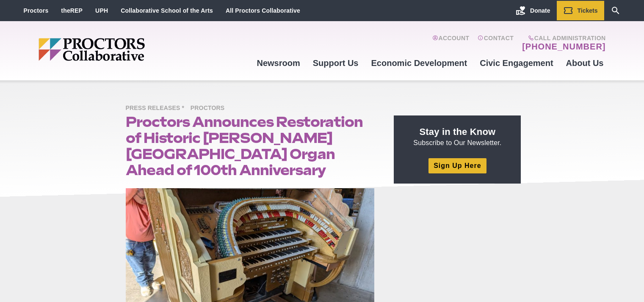  What do you see at coordinates (585, 63) in the screenshot?
I see `a: About Us` at bounding box center [585, 63].